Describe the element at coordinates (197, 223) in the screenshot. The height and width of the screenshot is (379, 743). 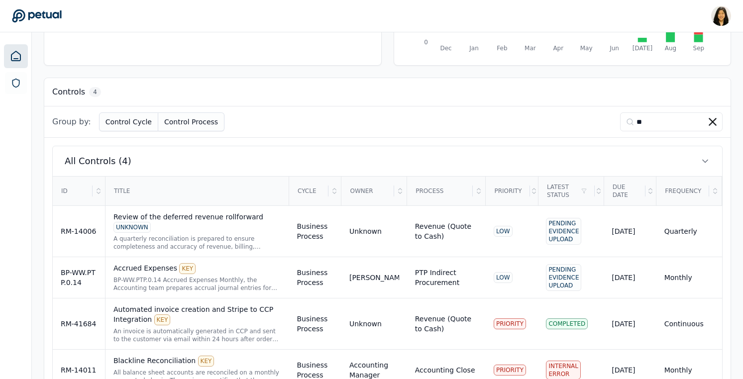
I see `div: Review of the deferred revenue rollforward` at that location.